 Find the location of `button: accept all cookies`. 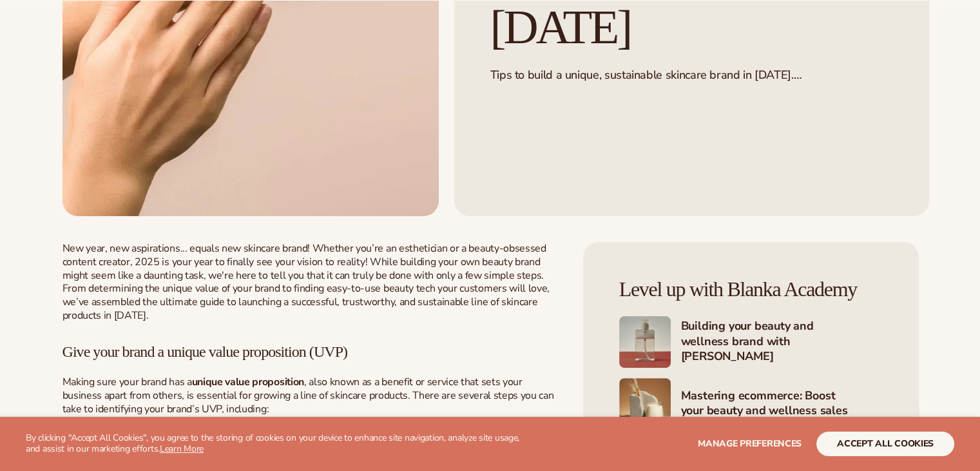

button: accept all cookies is located at coordinates (885, 444).